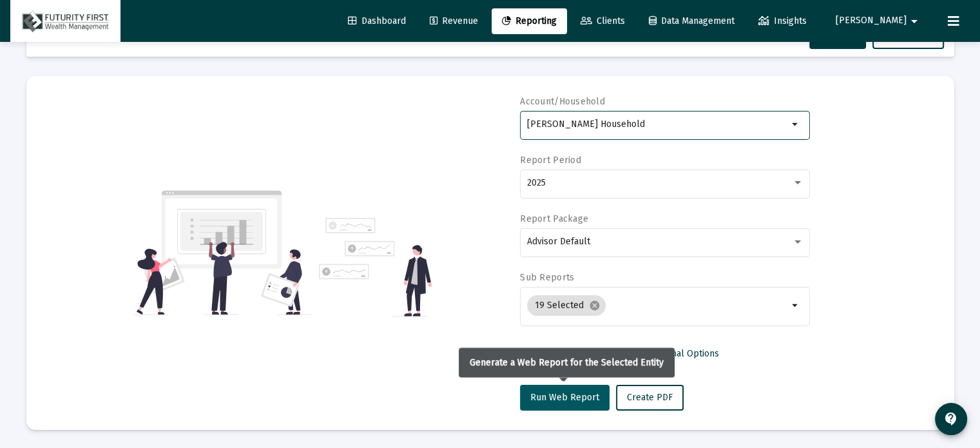  Describe the element at coordinates (564, 397) in the screenshot. I see `span: Run Web Report` at that location.